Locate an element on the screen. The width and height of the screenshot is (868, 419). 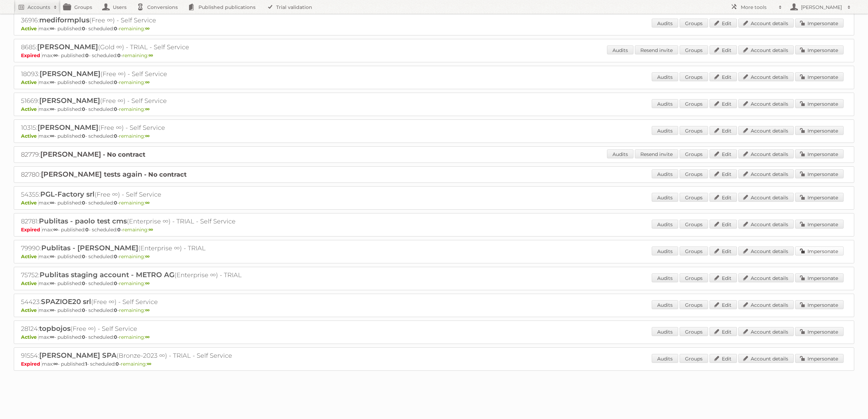
h2: 51669: (Free ∞) - Self Service is located at coordinates (141, 101).